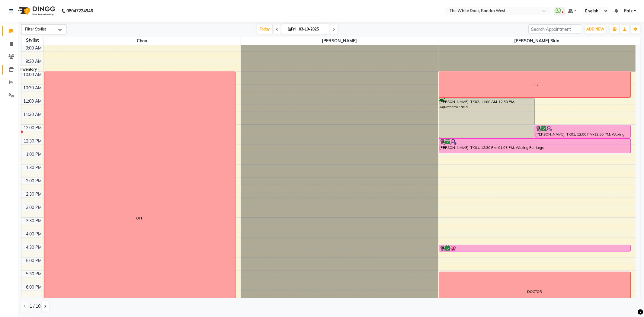  I want to click on div: 12:30 PM, so click(33, 141).